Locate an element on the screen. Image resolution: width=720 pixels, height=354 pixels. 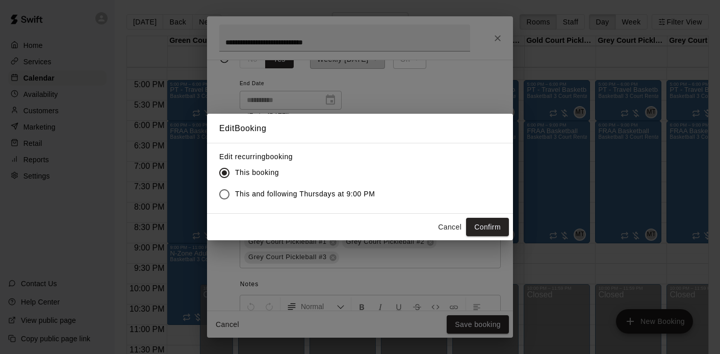
button: Cancel is located at coordinates (450, 227).